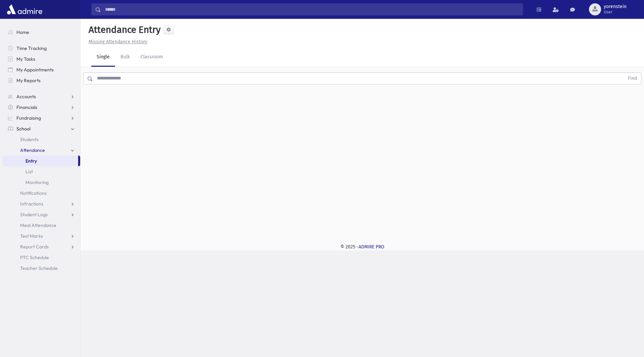 The image size is (644, 357). I want to click on span: Monitoring, so click(37, 182).